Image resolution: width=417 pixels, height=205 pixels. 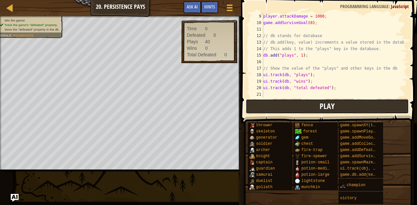 What do you see at coordinates (400, 6) in the screenshot?
I see `span: JavaScript` at bounding box center [400, 6].